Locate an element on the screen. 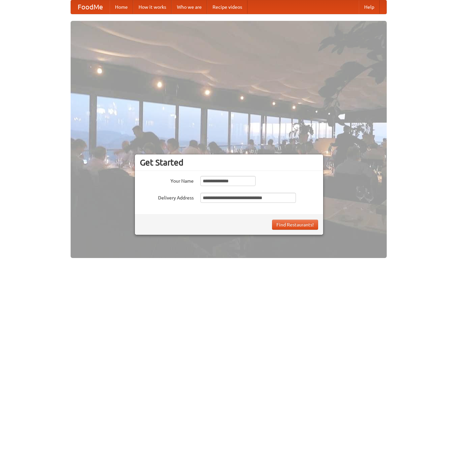 This screenshot has height=476, width=457. label: Delivery Address is located at coordinates (167, 197).